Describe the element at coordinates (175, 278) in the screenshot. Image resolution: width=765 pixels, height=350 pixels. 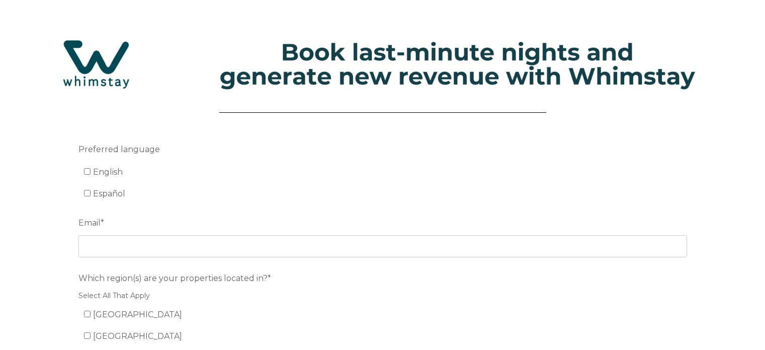
I see `span: Which region(s) are your properties located in?*` at that location.